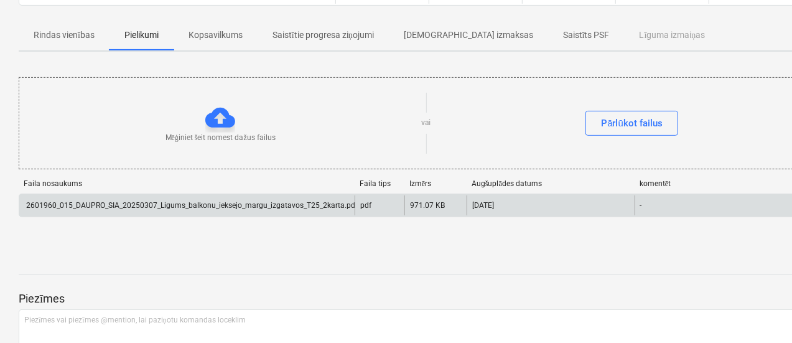  Describe the element at coordinates (215, 35) in the screenshot. I see `p: Kopsavilkums` at that location.